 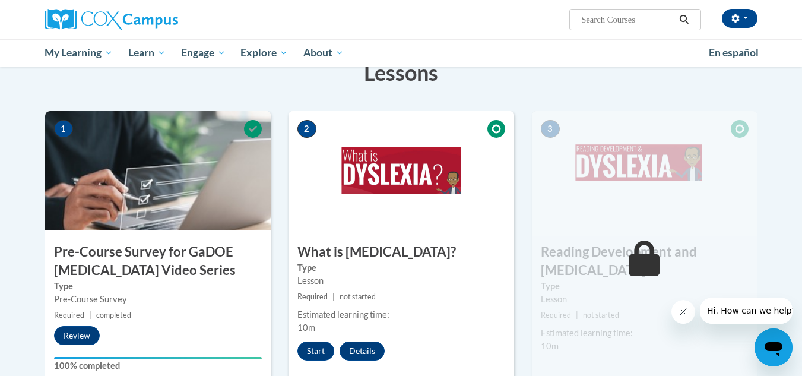 What do you see at coordinates (323, 53) in the screenshot?
I see `a: About` at bounding box center [323, 53].